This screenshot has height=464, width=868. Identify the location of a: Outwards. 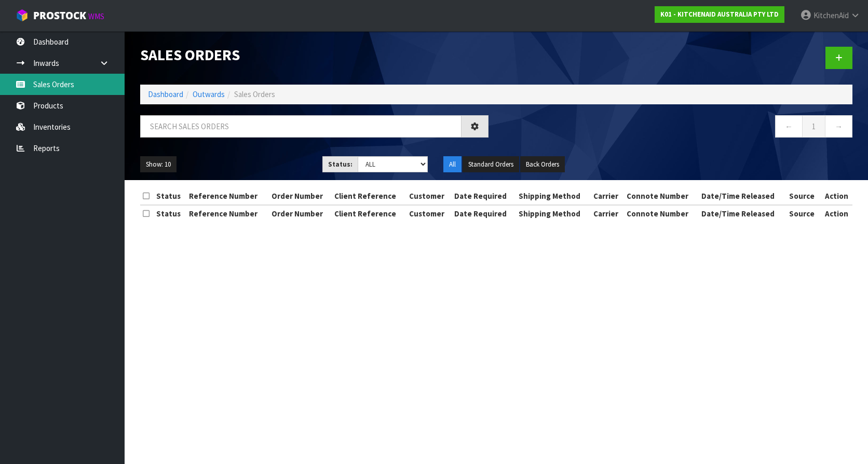
(208, 94).